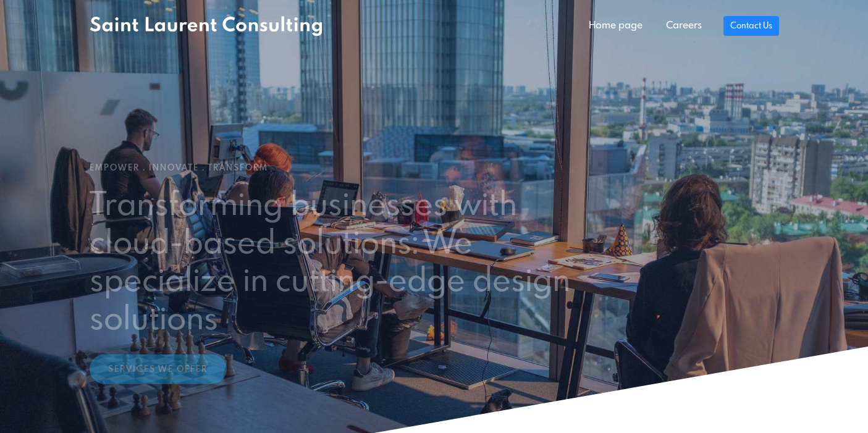 This screenshot has width=868, height=433. Describe the element at coordinates (348, 239) in the screenshot. I see `h2: Transforming businesses with cloud-based solutions: We specialize in cutting-edge design solutions` at that location.